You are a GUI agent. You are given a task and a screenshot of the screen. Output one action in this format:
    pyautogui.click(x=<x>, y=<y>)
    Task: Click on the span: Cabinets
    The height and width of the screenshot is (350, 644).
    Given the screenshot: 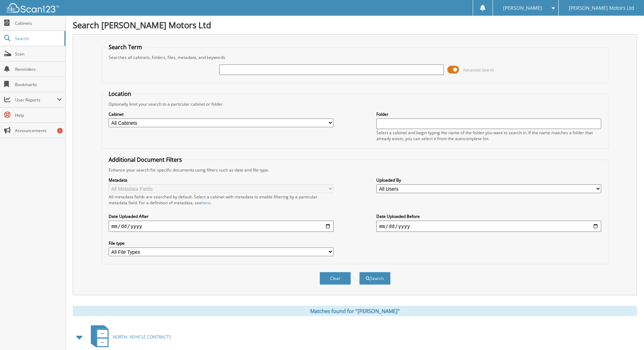 What is the action you would take?
    pyautogui.click(x=38, y=23)
    